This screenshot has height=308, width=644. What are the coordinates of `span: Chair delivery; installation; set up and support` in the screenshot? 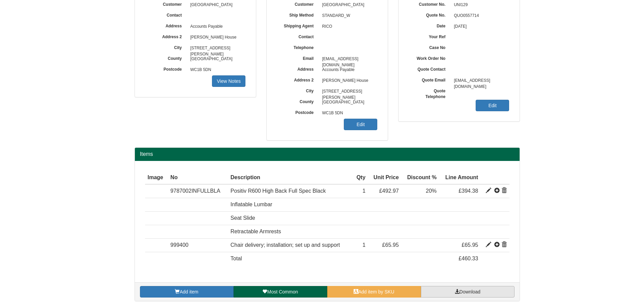 It's located at (285, 245).